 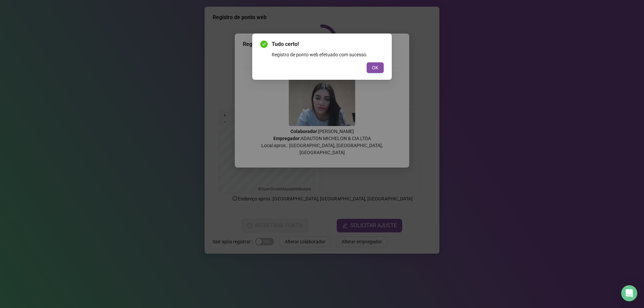 What do you see at coordinates (328, 55) in the screenshot?
I see `div: Registro de ponto web efetuado com sucesso.` at bounding box center [328, 55].